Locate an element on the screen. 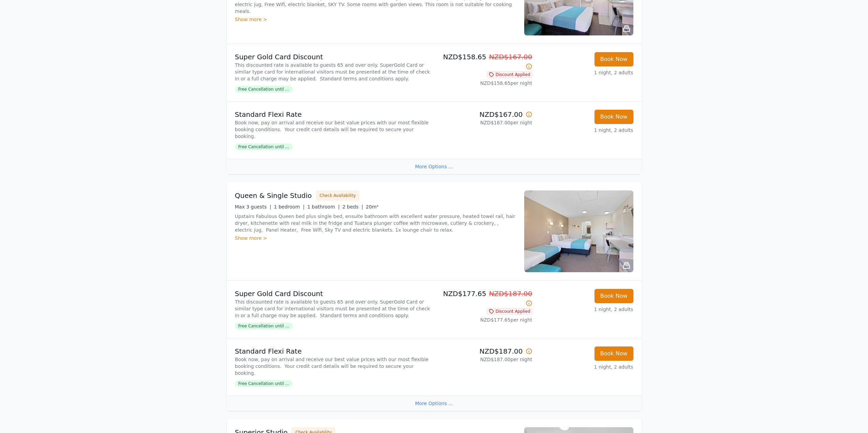 This screenshot has height=433, width=868. p: NZD$158.65 per night is located at coordinates (484, 83).